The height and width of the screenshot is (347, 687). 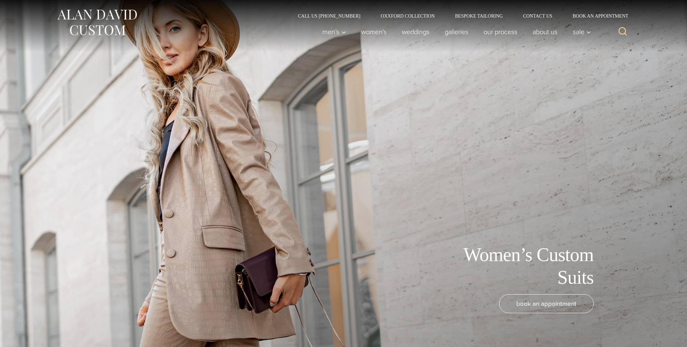 What do you see at coordinates (538, 16) in the screenshot?
I see `a: Contact Us` at bounding box center [538, 16].